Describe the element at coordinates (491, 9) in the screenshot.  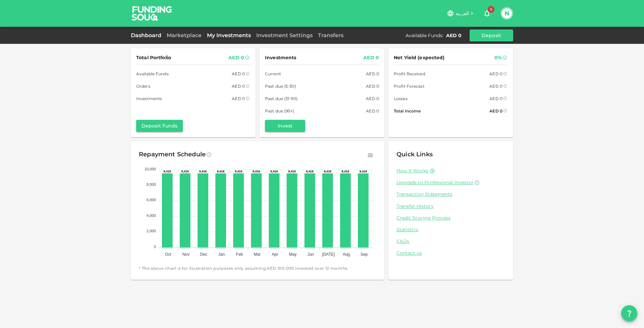
I see `span: 0` at that location.